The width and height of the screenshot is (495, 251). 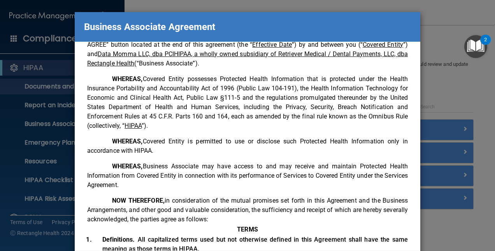 I want to click on div: 2, so click(x=486, y=45).